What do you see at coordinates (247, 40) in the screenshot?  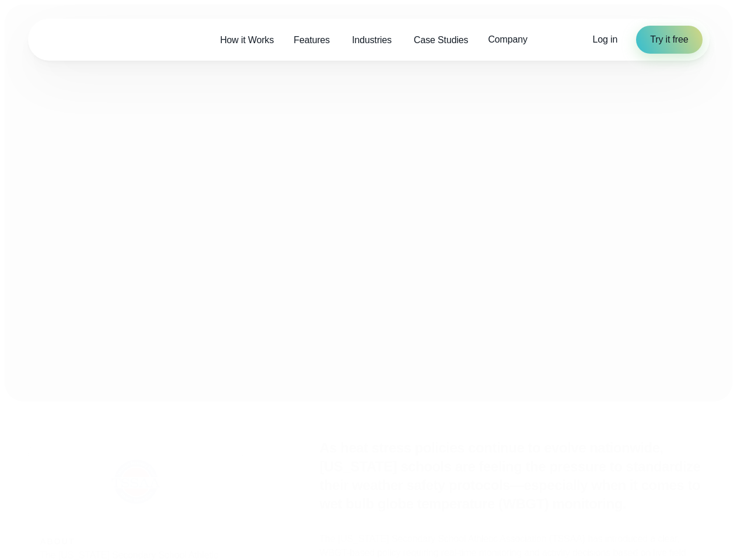 I see `a: How it Works` at bounding box center [247, 40].